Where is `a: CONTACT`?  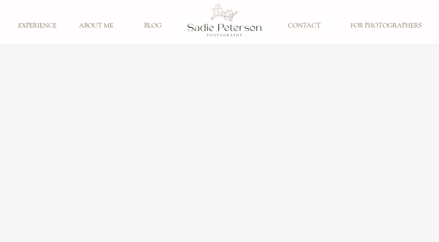 a: CONTACT is located at coordinates (305, 26).